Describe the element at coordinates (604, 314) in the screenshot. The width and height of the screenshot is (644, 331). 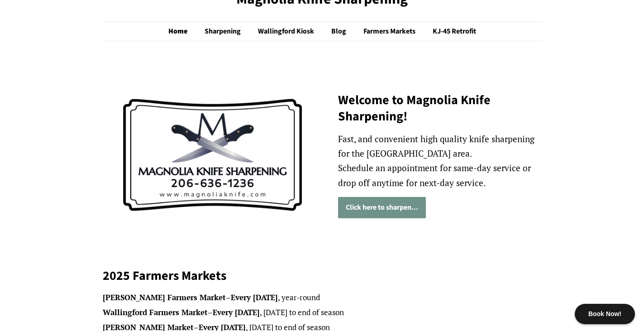
I see `div: Book Now!` at that location.